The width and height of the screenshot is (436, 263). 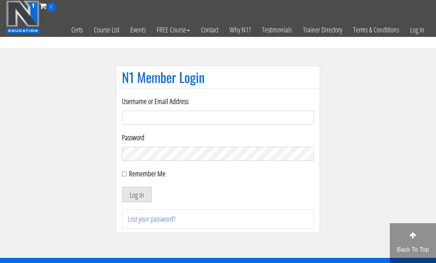 What do you see at coordinates (323, 30) in the screenshot?
I see `a: Trainer Directory` at bounding box center [323, 30].